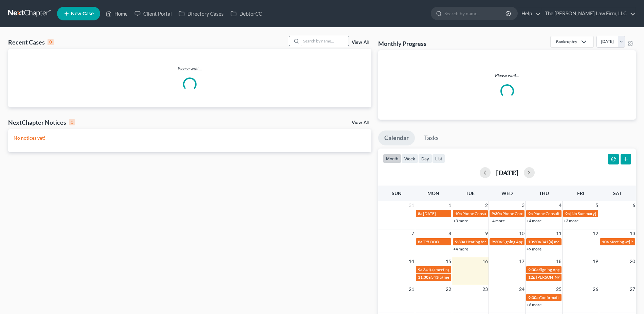  What do you see at coordinates (559, 289) in the screenshot?
I see `span: 25` at bounding box center [559, 289].